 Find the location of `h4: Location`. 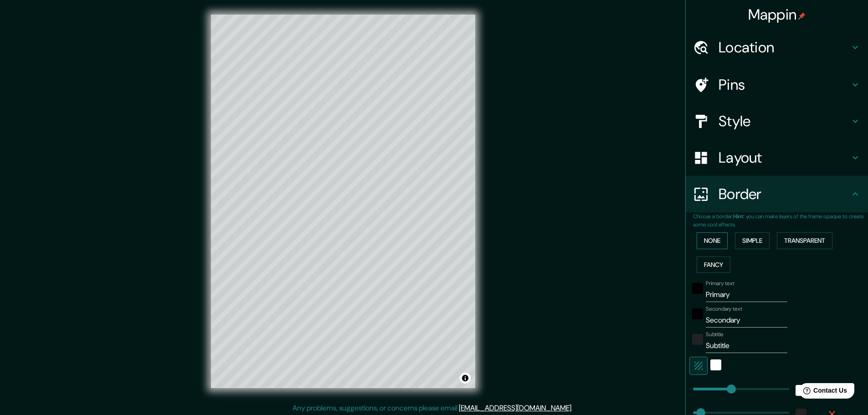

h4: Location is located at coordinates (784, 47).